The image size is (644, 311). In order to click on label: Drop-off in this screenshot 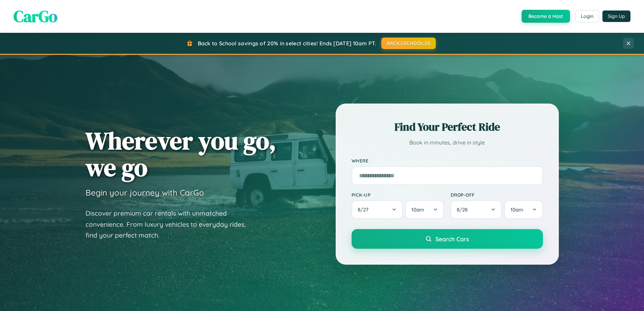, I will do `click(497, 195)`.